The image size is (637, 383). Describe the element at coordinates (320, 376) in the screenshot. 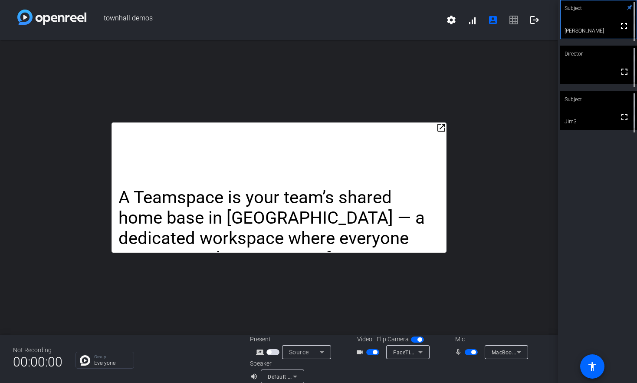

I see `span: Default - MacBook Pro Speakers (Built-in)` at that location.